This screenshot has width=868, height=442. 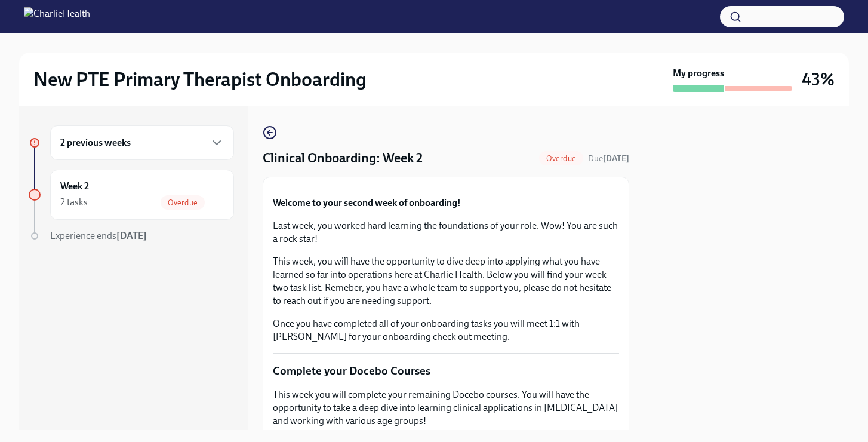 What do you see at coordinates (446, 371) in the screenshot?
I see `p: Complete your Docebo Courses` at bounding box center [446, 371].